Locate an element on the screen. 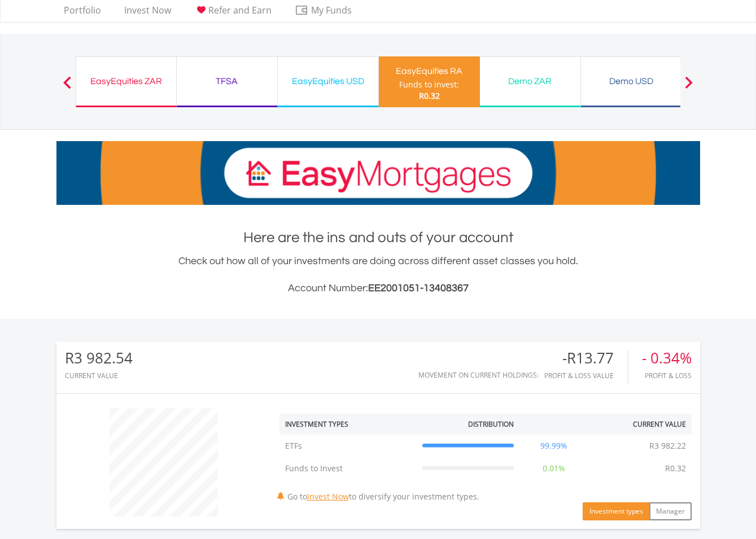 The height and width of the screenshot is (539, 756). span: R0.32 is located at coordinates (430, 96).